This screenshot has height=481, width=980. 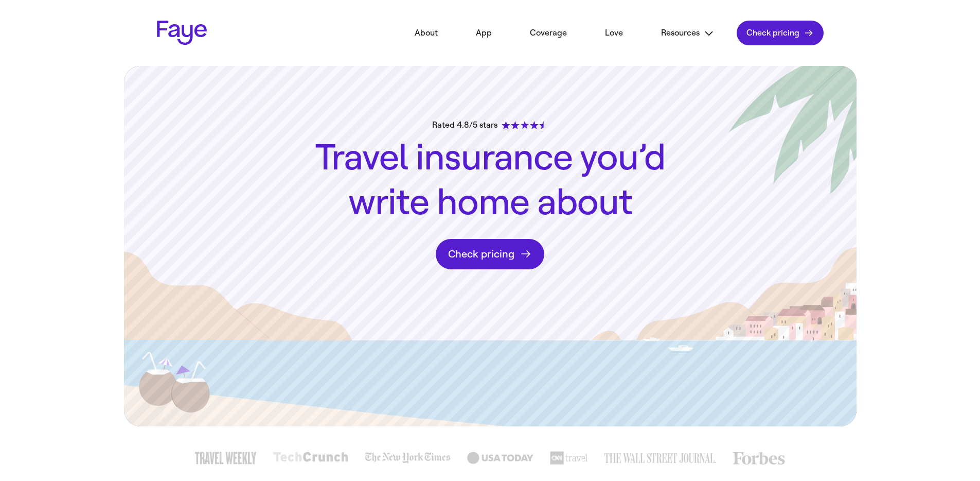 I want to click on a: Love, so click(x=614, y=33).